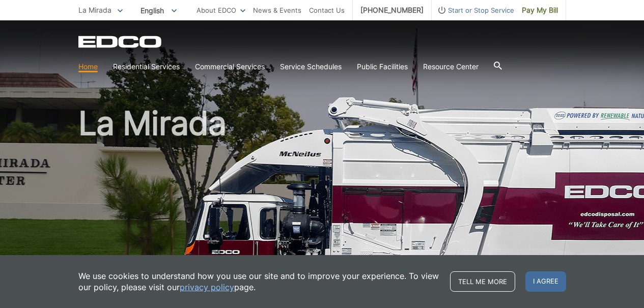 This screenshot has height=308, width=644. What do you see at coordinates (382, 67) in the screenshot?
I see `a: Public Facilities` at bounding box center [382, 67].